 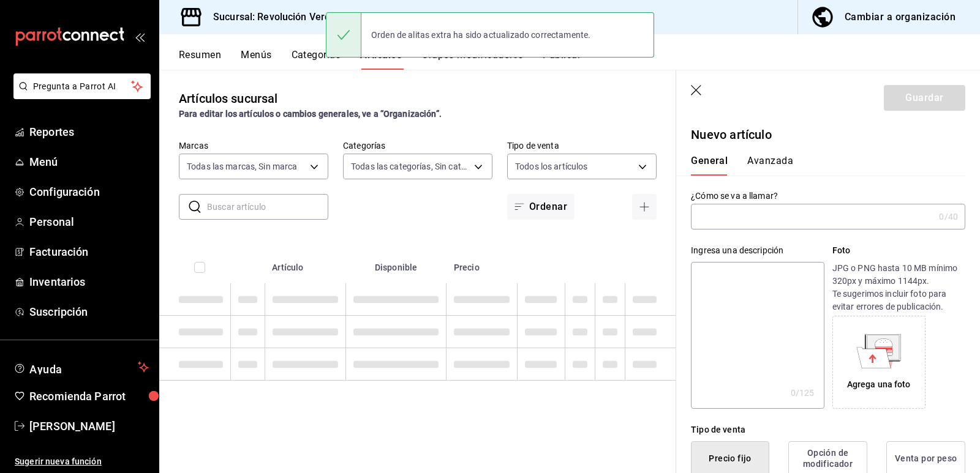 What do you see at coordinates (481, 35) in the screenshot?
I see `div: Orden de alitas extra ha sido actualizado correctamente.` at bounding box center [481, 35].